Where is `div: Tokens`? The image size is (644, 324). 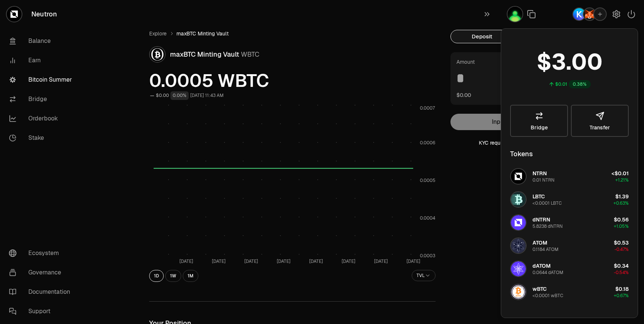 div: Tokens is located at coordinates (521, 154).